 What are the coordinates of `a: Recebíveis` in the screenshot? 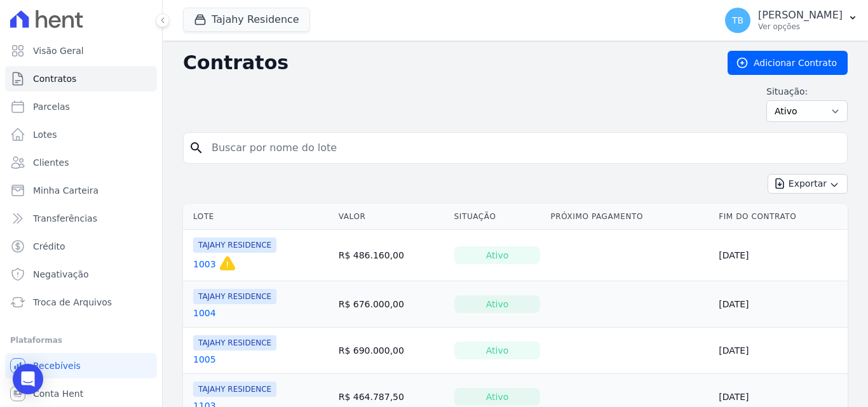 It's located at (80, 366).